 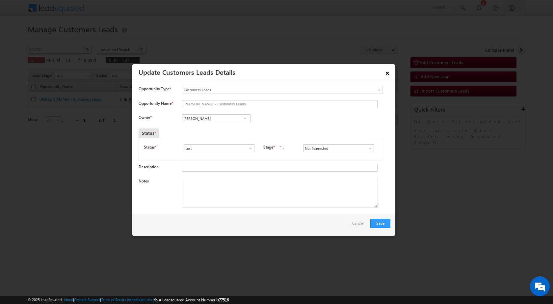 What do you see at coordinates (187, 72) in the screenshot?
I see `a: Update Customers Leads Details` at bounding box center [187, 72].